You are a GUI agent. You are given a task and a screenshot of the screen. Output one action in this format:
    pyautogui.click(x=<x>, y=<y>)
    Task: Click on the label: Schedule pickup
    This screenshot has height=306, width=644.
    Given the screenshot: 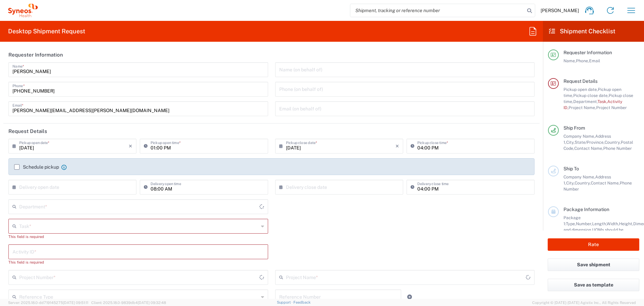 What is the action you would take?
    pyautogui.click(x=36, y=167)
    